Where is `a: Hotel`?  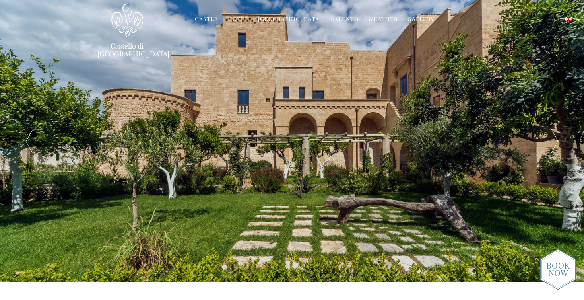 a: Hotel is located at coordinates (238, 19).